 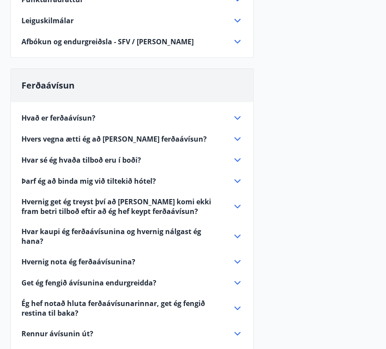 What do you see at coordinates (89, 181) in the screenshot?
I see `span: Þarf ég að binda mig við tiltekið hótel?` at bounding box center [89, 181].